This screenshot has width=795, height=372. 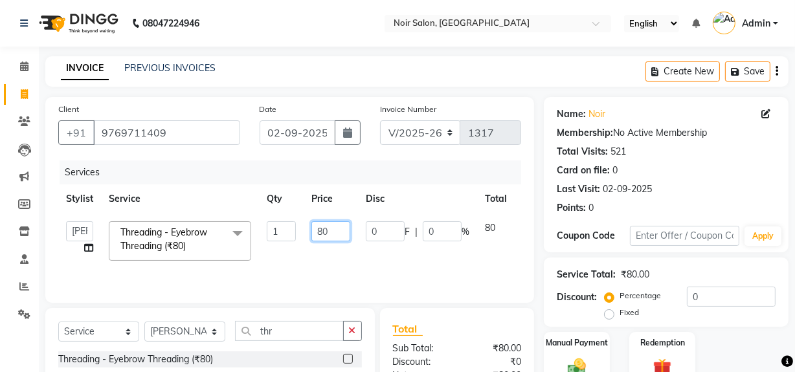 What do you see at coordinates (295, 172) in the screenshot?
I see `div: Services` at bounding box center [295, 172].